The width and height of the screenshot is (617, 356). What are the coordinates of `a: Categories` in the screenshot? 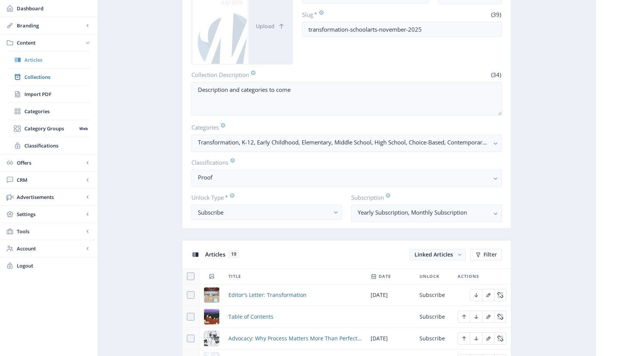 It's located at (49, 111).